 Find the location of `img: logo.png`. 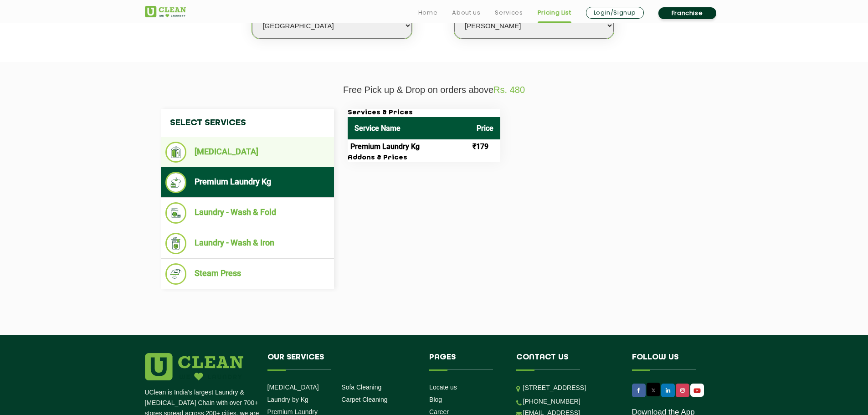

img: logo.png is located at coordinates (194, 367).